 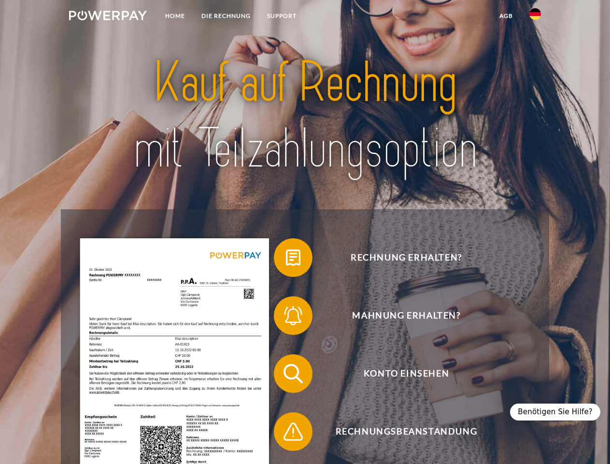 I want to click on img: logo-powerpay-white.svg, so click(x=108, y=15).